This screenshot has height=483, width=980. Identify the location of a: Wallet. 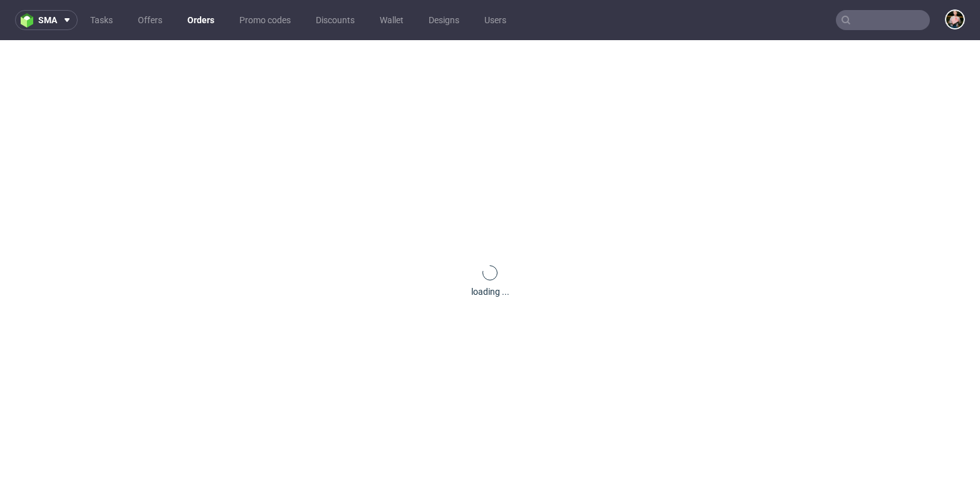
(391, 20).